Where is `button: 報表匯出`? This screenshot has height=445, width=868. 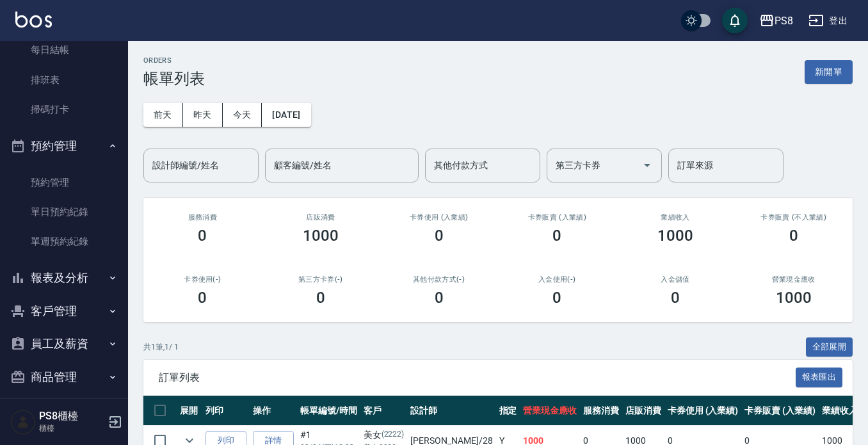
button: 報表匯出 is located at coordinates (819, 377).